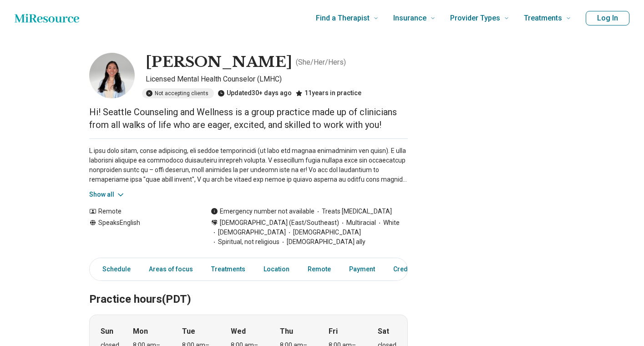 The height and width of the screenshot is (346, 644). What do you see at coordinates (276, 79) in the screenshot?
I see `p: Licensed Mental Health Counselor (LMHC)` at bounding box center [276, 79].